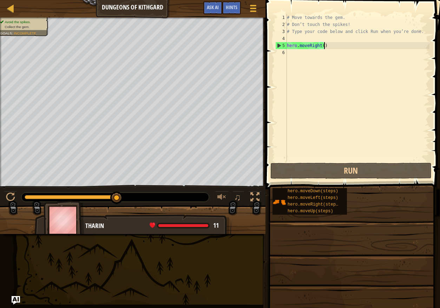 This screenshot has width=440, height=308. Describe the element at coordinates (314, 205) in the screenshot. I see `span: hero.moveRight(steps)` at that location.